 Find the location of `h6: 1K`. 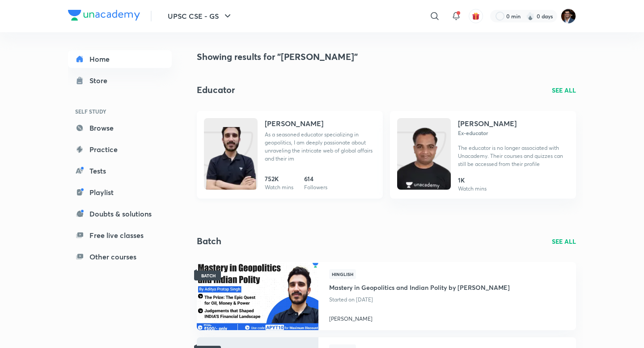

h6: 1K is located at coordinates (472, 180).